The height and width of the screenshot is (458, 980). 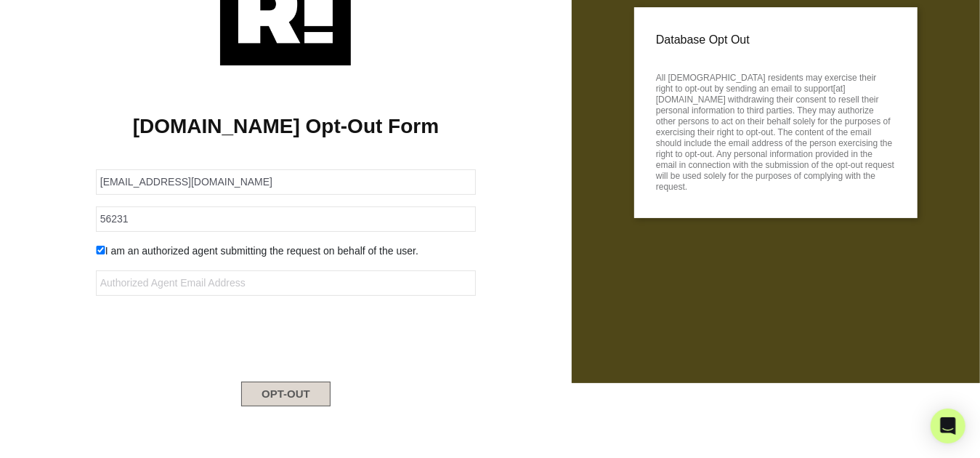 What do you see at coordinates (285, 219) in the screenshot?
I see `input: Zipcode` at bounding box center [285, 219].